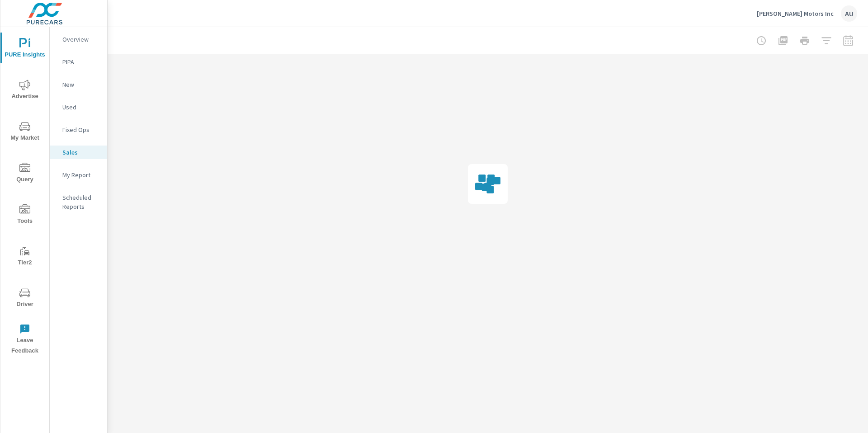 Image resolution: width=868 pixels, height=433 pixels. Describe the element at coordinates (25, 340) in the screenshot. I see `span: Leave Feedback` at that location.